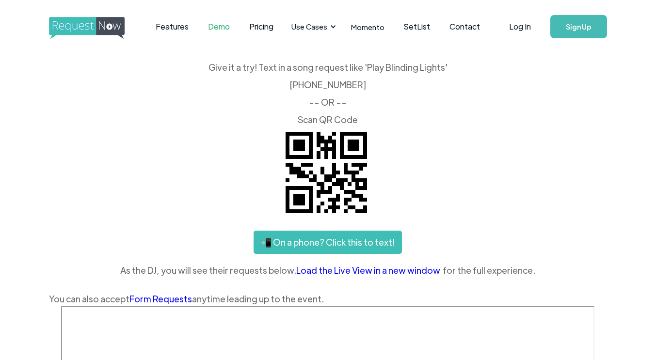 The width and height of the screenshot is (656, 360). What do you see at coordinates (520, 27) in the screenshot?
I see `a: Log In` at bounding box center [520, 27].